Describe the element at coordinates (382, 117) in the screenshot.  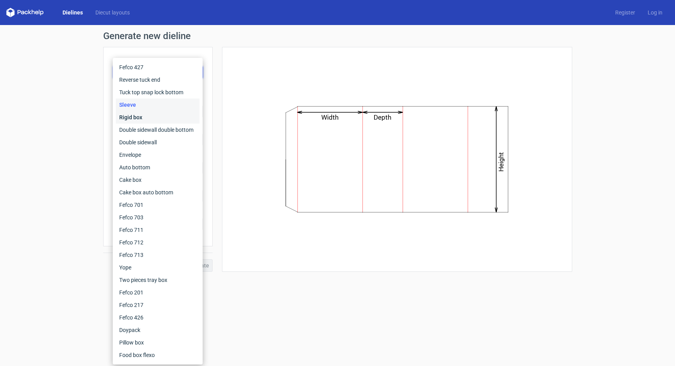
I see `text: Depth` at that location.